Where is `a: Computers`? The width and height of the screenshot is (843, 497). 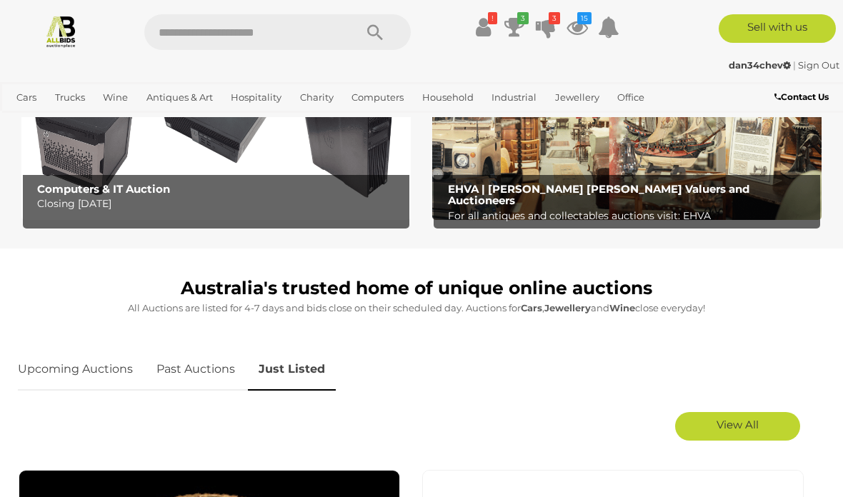 a: Computers is located at coordinates (377, 97).